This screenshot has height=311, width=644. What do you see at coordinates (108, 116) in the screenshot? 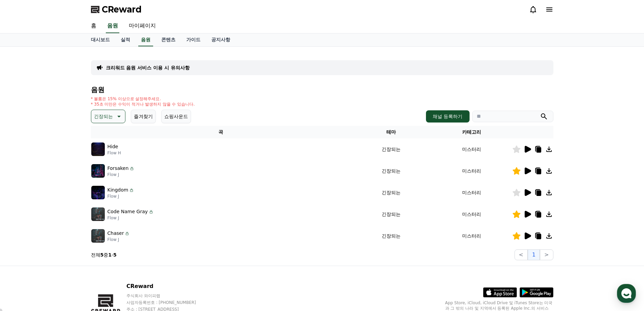
I see `button: 긴장되는` at bounding box center [108, 116].